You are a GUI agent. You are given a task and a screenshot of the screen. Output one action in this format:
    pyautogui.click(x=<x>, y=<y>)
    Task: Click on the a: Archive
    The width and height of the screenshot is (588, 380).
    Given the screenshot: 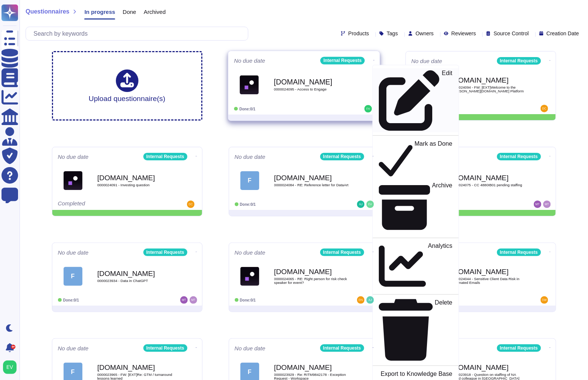 What is the action you would take?
    pyautogui.click(x=415, y=207)
    